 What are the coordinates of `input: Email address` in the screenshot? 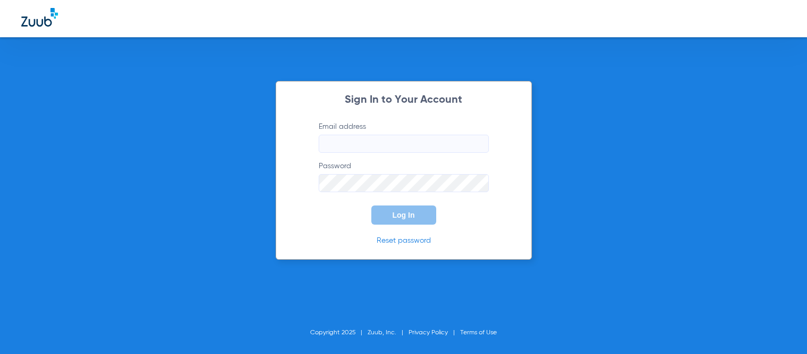 It's located at (404, 144).